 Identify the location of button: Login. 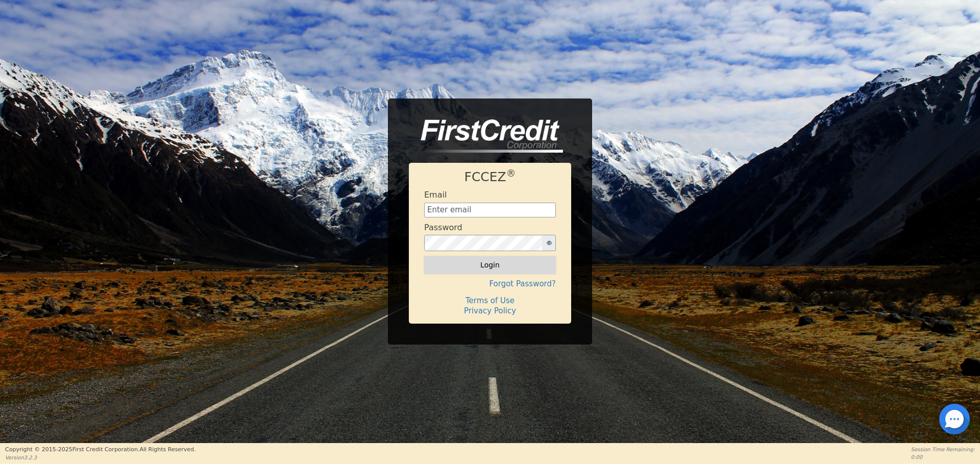
(490, 265).